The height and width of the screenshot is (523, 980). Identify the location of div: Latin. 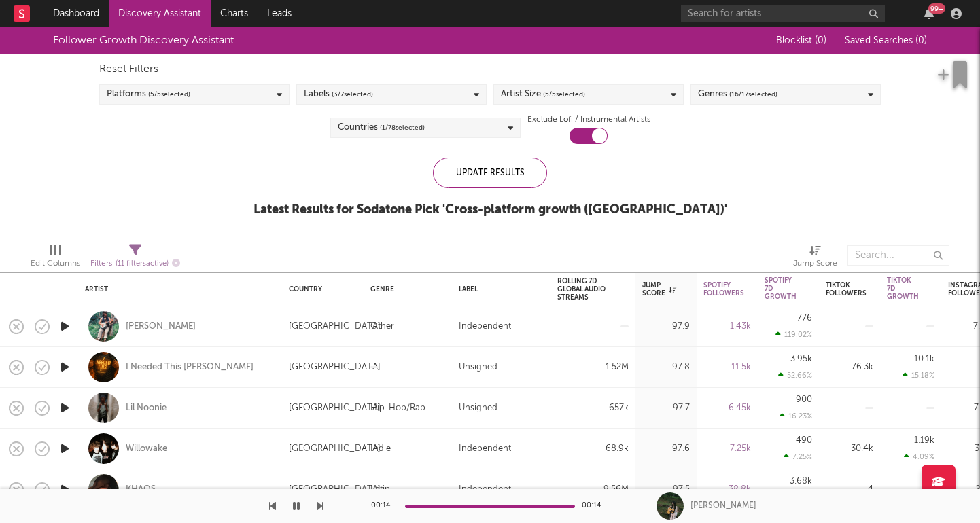
(380, 490).